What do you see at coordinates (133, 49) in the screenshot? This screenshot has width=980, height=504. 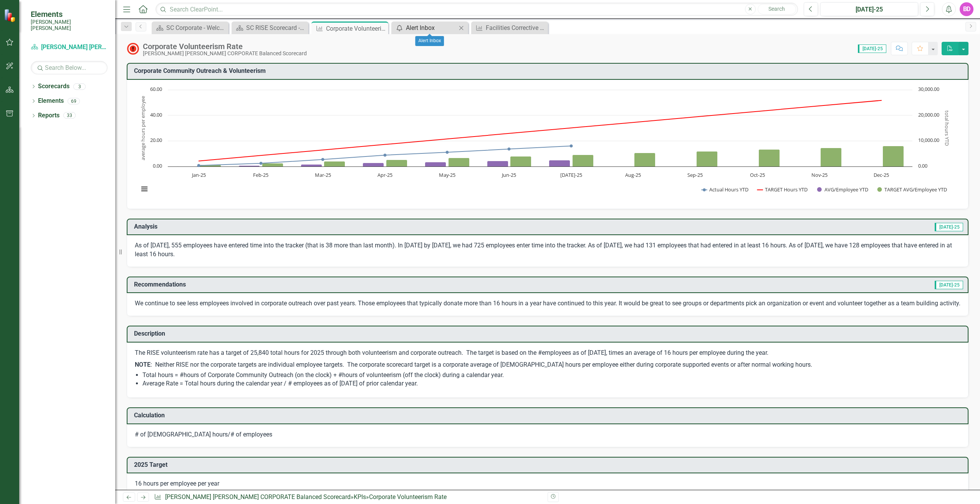 I see `img: Below MIN Target` at bounding box center [133, 49].